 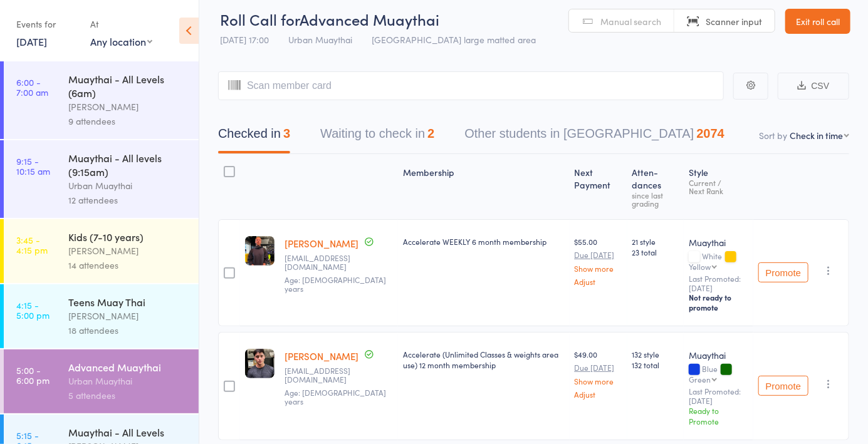 What do you see at coordinates (320, 40) in the screenshot?
I see `span: Urban Muaythai` at bounding box center [320, 40].